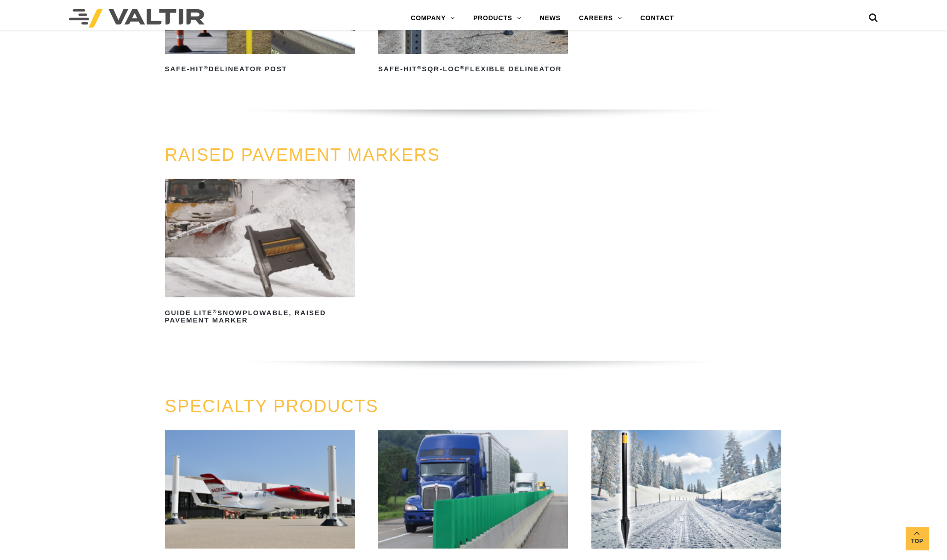 The width and height of the screenshot is (947, 560). I want to click on a: Top, so click(918, 538).